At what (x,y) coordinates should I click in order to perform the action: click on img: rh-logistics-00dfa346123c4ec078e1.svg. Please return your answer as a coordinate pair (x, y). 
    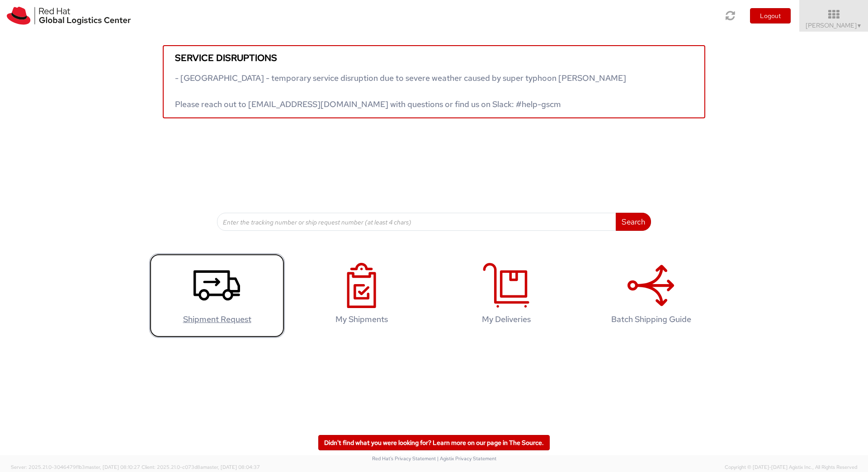
    Looking at the image, I should click on (69, 15).